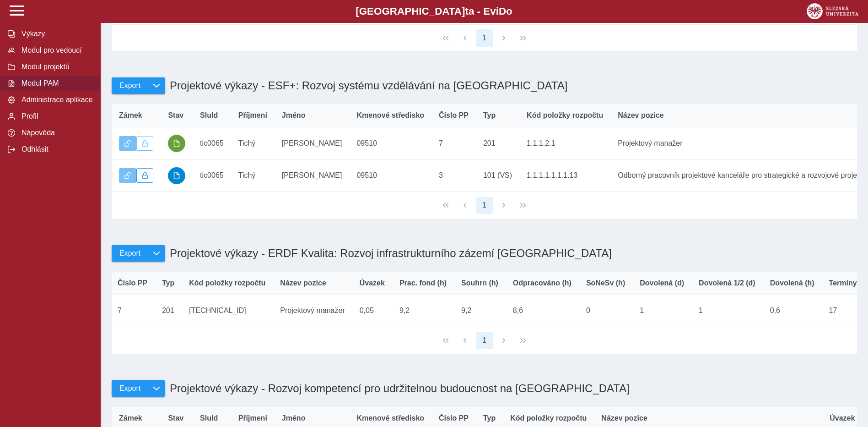  What do you see at coordinates (605, 310) in the screenshot?
I see `td: 0` at bounding box center [605, 310].